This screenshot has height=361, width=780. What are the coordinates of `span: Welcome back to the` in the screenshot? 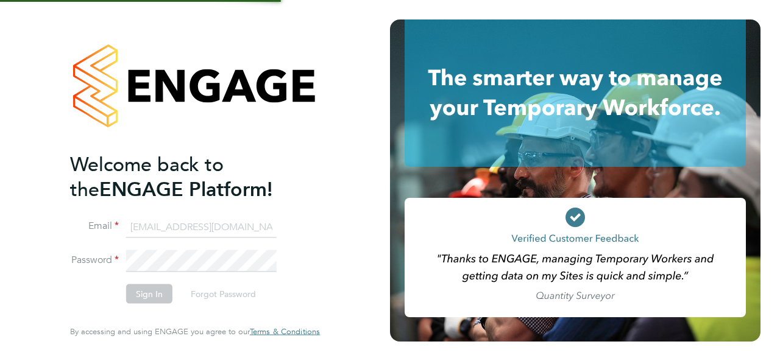 It's located at (147, 177).